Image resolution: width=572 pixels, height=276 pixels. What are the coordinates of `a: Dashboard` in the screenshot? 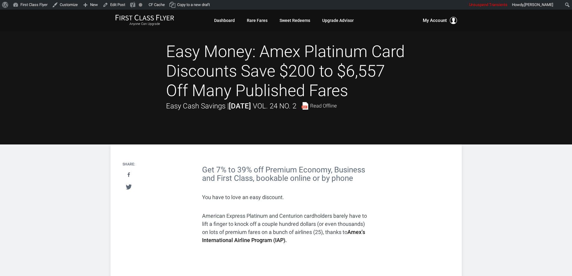 It's located at (224, 20).